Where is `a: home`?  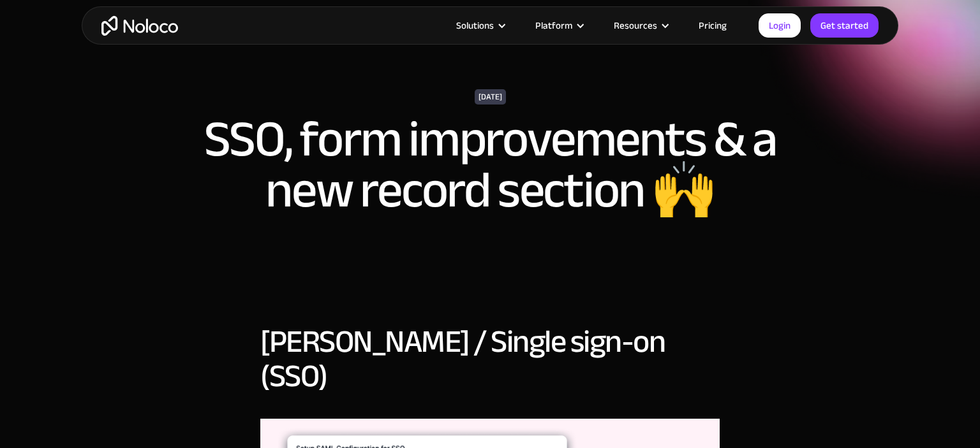 a: home is located at coordinates (140, 25).